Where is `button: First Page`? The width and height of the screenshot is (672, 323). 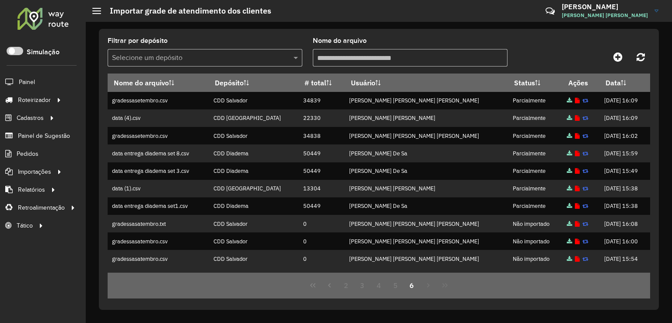
button: First Page is located at coordinates (313, 285).